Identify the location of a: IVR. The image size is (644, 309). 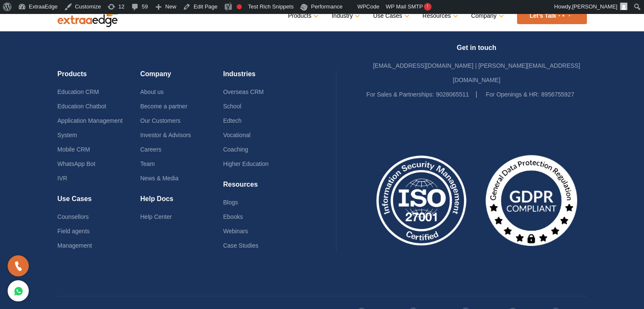
(62, 179).